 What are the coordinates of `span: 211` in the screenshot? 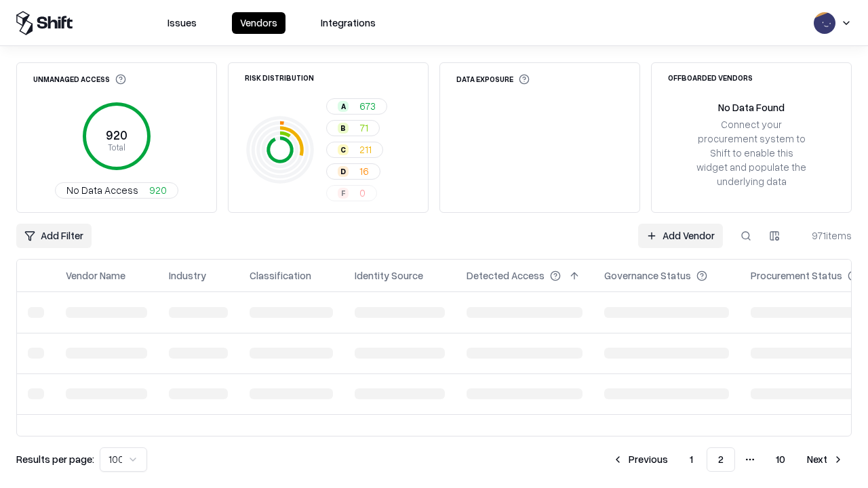 It's located at (365, 149).